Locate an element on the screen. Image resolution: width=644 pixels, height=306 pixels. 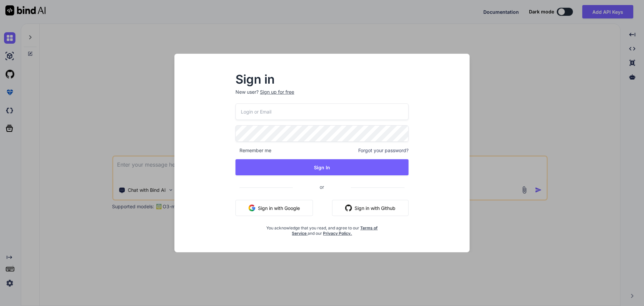
h2: Sign in is located at coordinates (322, 79).